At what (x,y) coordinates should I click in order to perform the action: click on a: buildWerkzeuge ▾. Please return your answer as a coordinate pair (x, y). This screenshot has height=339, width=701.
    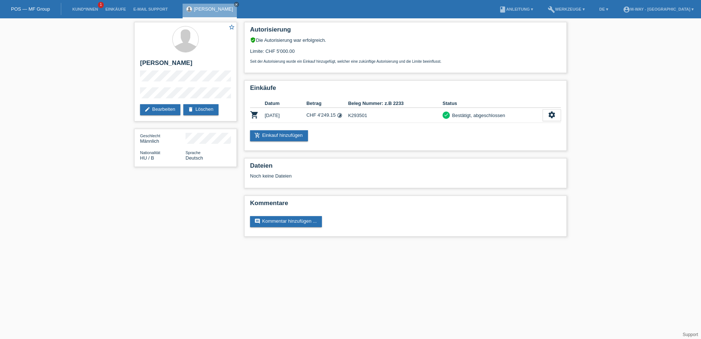
    Looking at the image, I should click on (566, 9).